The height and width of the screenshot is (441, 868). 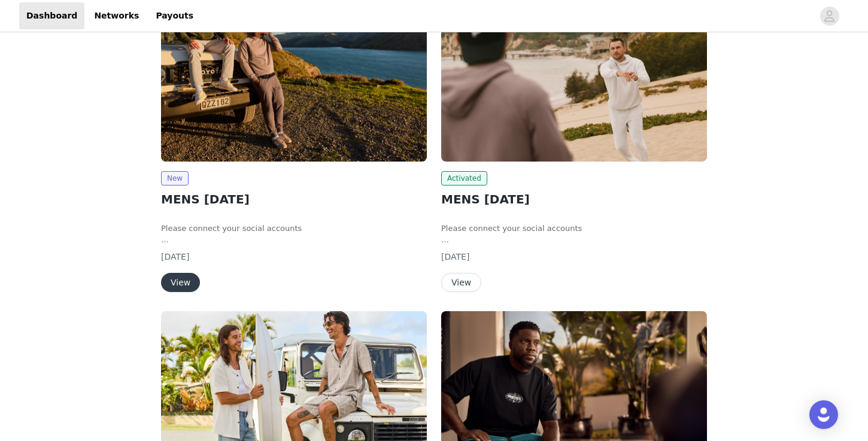 What do you see at coordinates (829, 16) in the screenshot?
I see `div: avatar` at bounding box center [829, 16].